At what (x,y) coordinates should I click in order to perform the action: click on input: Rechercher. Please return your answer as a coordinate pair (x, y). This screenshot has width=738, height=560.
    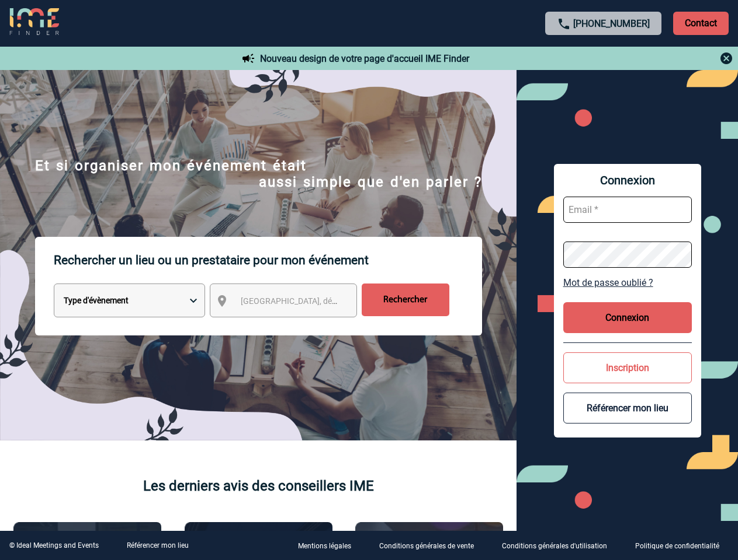
    Looking at the image, I should click on (405, 300).